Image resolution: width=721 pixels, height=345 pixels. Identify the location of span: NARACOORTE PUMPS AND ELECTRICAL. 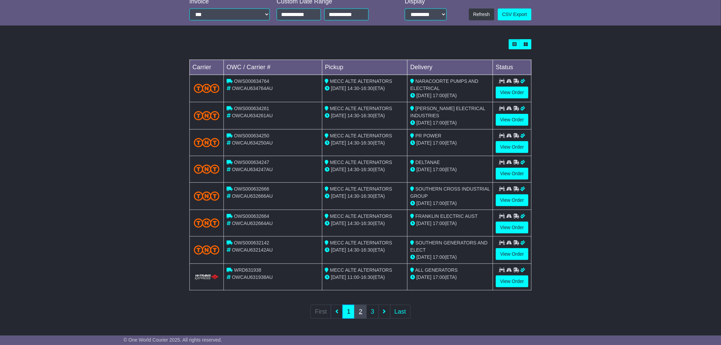
(444, 84).